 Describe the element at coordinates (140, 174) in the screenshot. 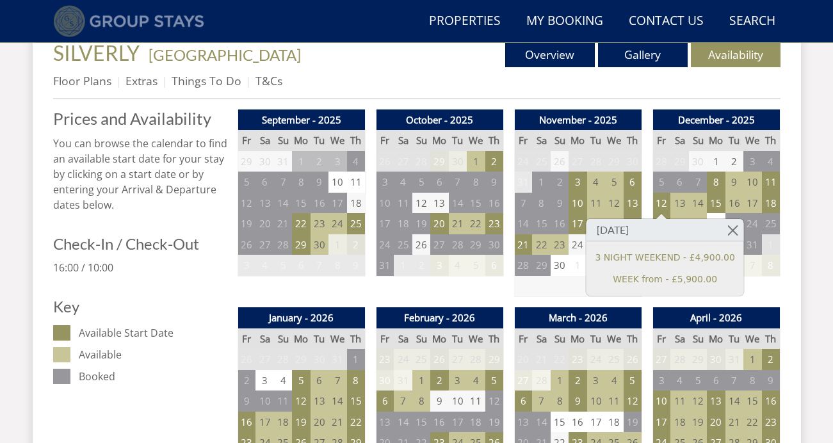

I see `p: You can browse the calendar to find an available start date for your stay by clicking on a start ...` at that location.